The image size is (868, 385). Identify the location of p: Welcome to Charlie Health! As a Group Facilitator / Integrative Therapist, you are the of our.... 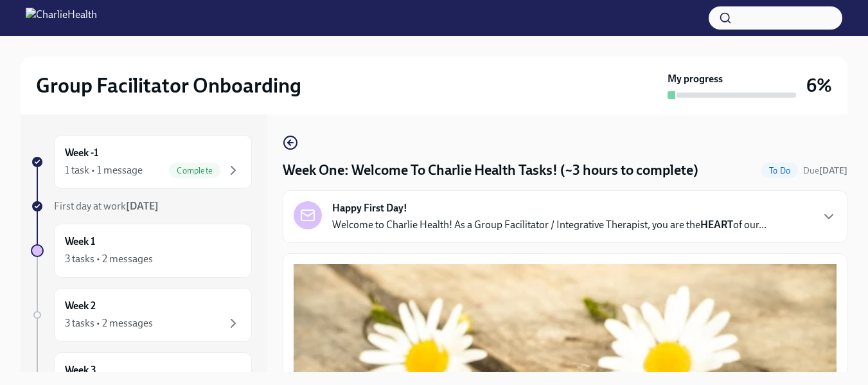
(550, 225).